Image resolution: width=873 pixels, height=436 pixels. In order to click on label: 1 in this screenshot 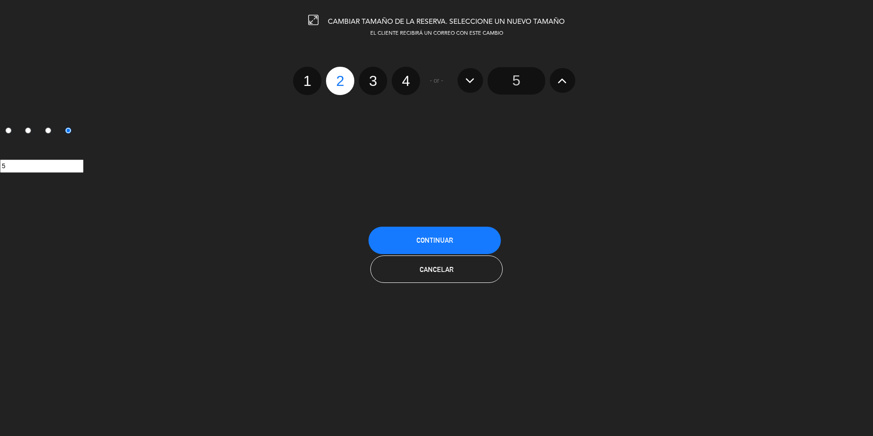, I will do `click(307, 81)`.